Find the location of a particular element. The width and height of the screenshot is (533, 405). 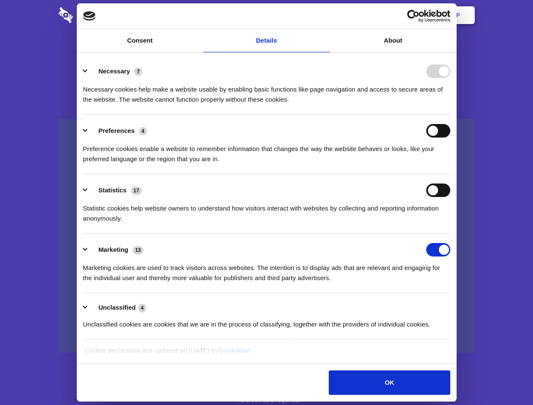

span: 7 is located at coordinates (138, 72).